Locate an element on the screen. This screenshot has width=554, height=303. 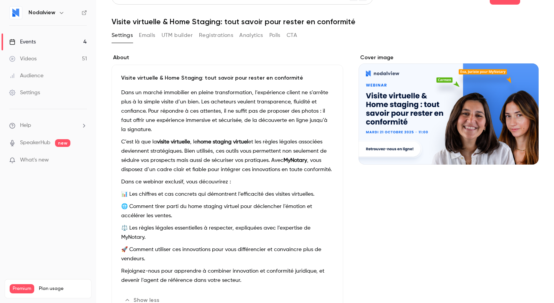
span: Help is located at coordinates (25, 125).